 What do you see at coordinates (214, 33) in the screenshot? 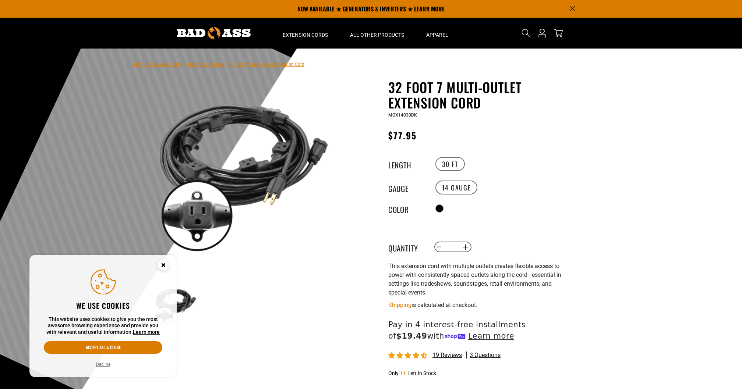
I see `img: Bad Ass Extension Cords` at bounding box center [214, 33].